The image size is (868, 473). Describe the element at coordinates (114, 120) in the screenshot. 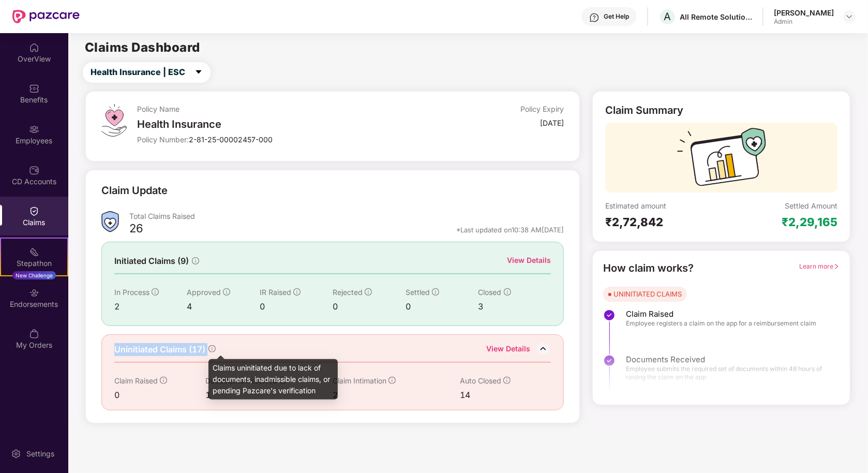

I see `img: svg+xml;base64,PHN2ZyB4bWxucz0iaHR0cDovL3d3dy53My5vcmcvMjAwMC9zdmciIHdpZHRoPSI0OS4zMiIgaGVpZ2h0PS...` at that location.